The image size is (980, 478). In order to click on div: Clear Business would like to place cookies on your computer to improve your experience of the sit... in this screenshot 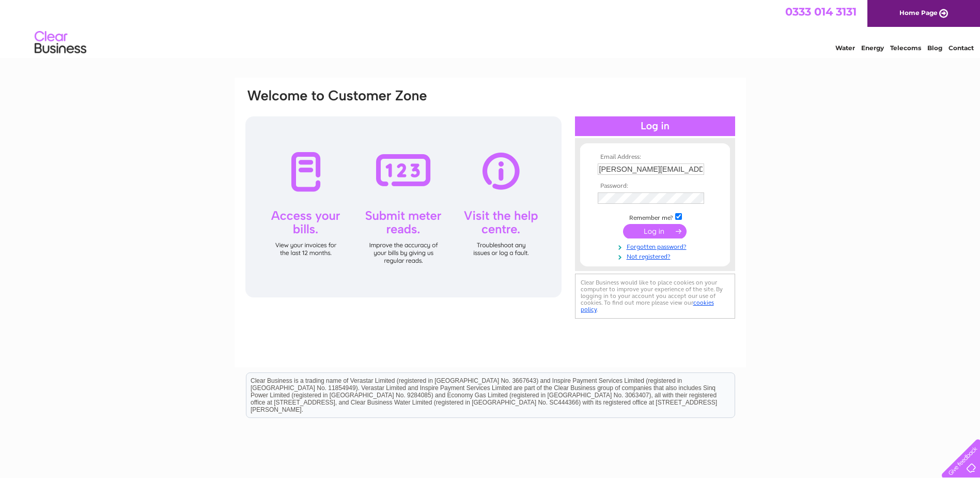, I will do `click(655, 296)`.